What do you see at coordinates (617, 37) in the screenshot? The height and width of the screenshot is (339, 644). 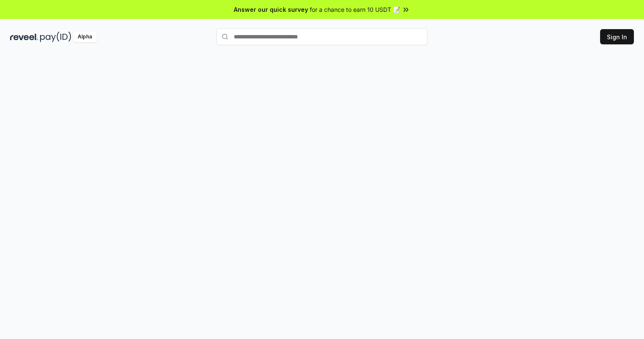 I see `button: Sign In` at bounding box center [617, 37].